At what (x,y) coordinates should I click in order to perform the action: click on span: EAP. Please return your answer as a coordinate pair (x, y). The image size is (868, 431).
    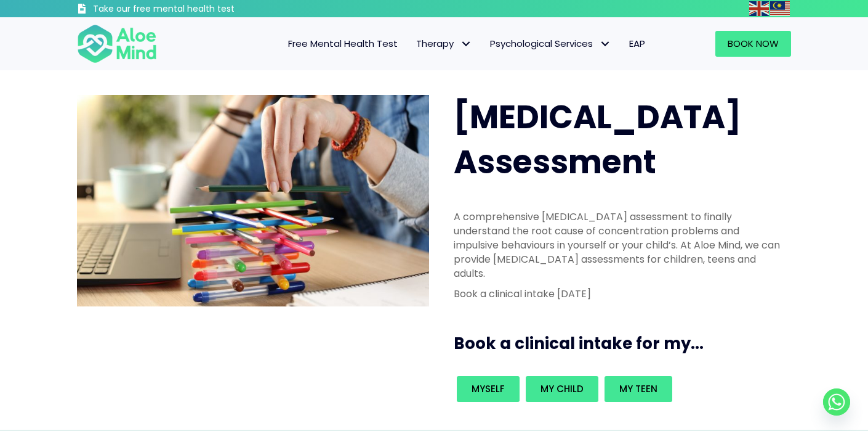
    Looking at the image, I should click on (637, 43).